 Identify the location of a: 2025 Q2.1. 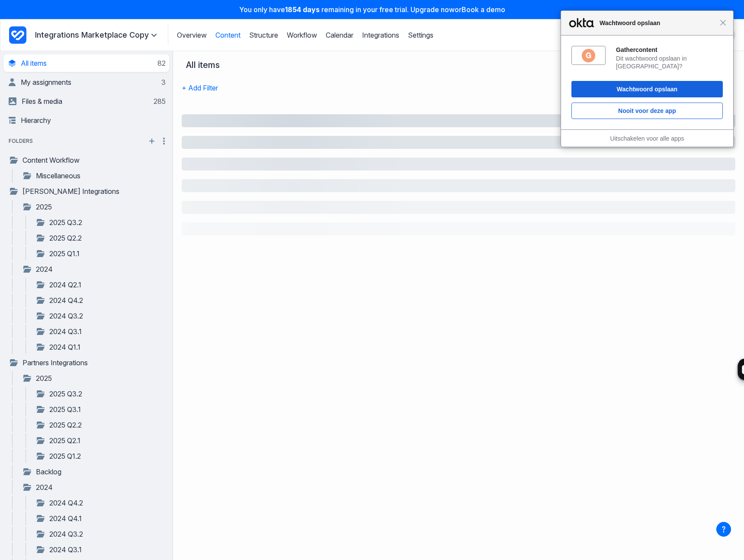
(100, 440).